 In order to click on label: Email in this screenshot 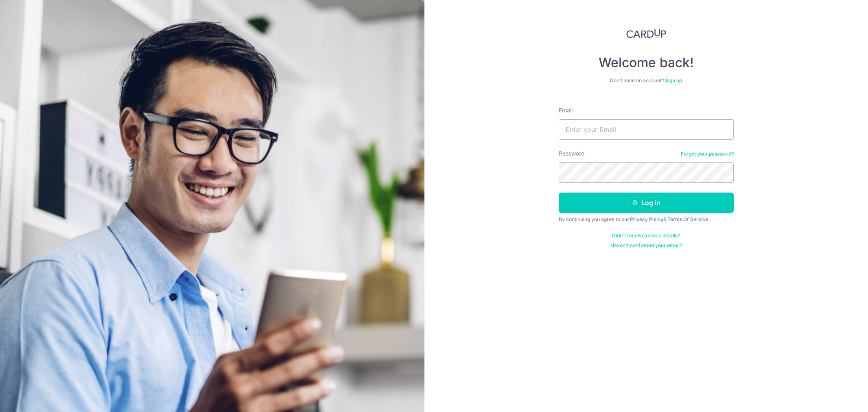, I will do `click(565, 110)`.